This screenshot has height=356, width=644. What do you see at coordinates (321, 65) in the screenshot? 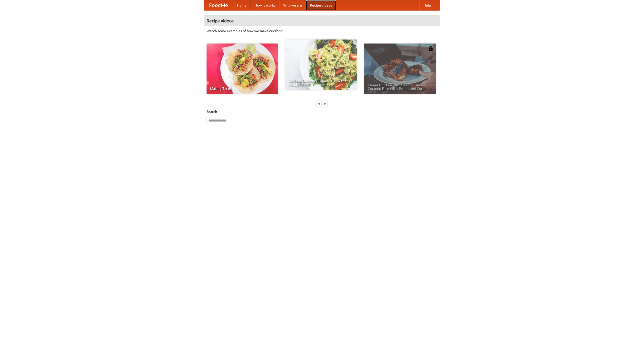
I see `a: An Easy, Summery Tomato Pasta That's Ready for Fall` at bounding box center [321, 65].